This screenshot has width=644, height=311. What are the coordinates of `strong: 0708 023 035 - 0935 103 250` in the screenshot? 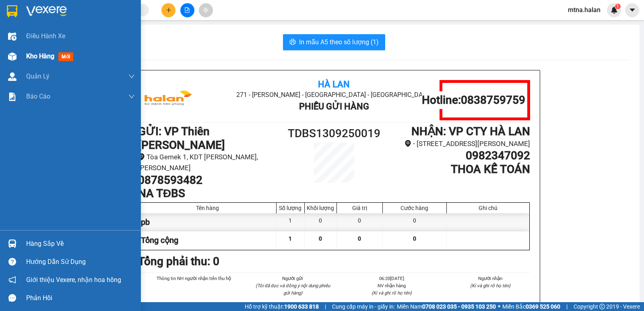 It's located at (459, 306).